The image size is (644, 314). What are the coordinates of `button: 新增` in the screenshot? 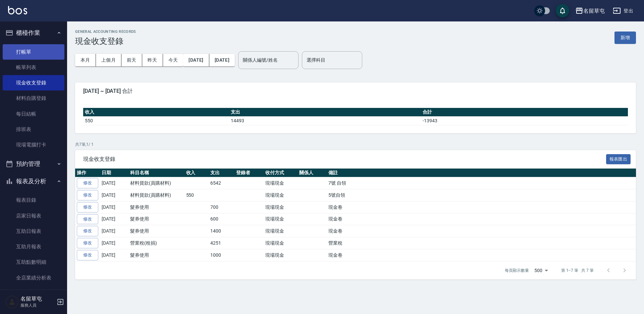 It's located at (625, 38).